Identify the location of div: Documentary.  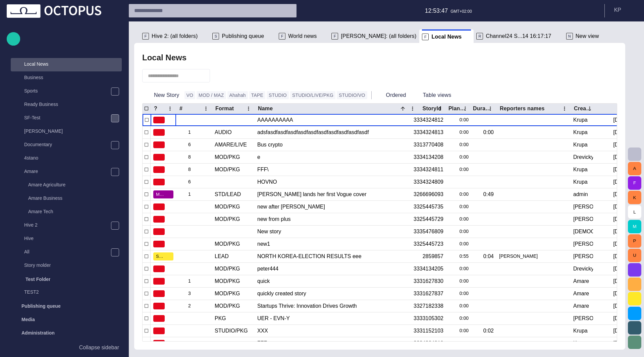
(66, 145).